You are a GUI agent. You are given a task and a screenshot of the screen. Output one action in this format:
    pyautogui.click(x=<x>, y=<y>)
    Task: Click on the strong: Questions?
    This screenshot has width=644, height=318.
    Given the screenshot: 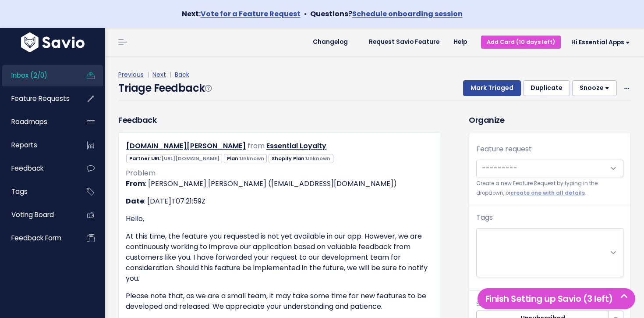 What is the action you would take?
    pyautogui.click(x=386, y=14)
    